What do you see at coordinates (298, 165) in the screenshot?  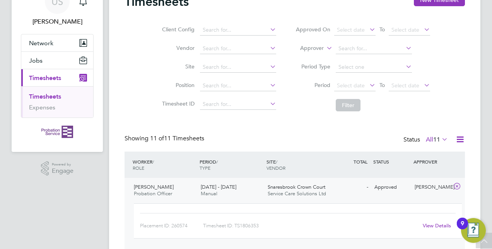 I see `div: SITE` at bounding box center [298, 165].